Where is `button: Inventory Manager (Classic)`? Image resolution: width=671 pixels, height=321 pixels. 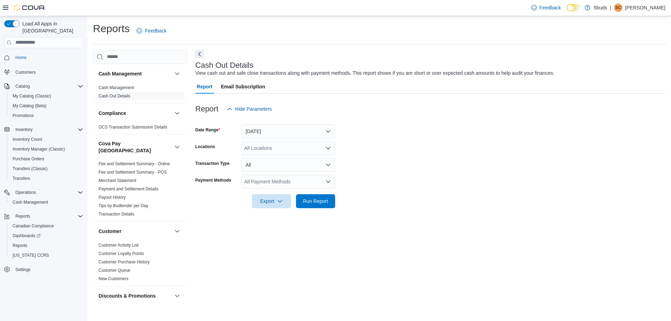 button: Inventory Manager (Classic) is located at coordinates (46, 149).